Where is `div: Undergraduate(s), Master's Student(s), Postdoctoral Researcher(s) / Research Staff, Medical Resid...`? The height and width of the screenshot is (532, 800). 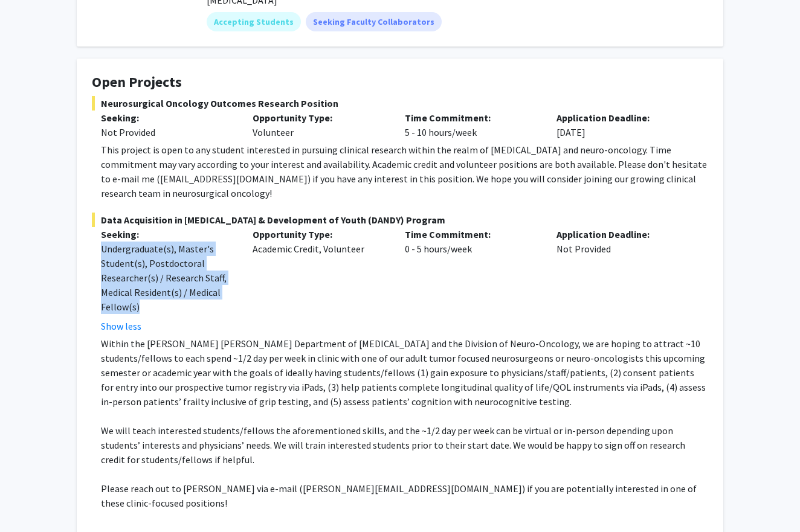
div: Undergraduate(s), Master's Student(s), Postdoctoral Researcher(s) / Research Staff, Medical Resid... is located at coordinates (167, 277).